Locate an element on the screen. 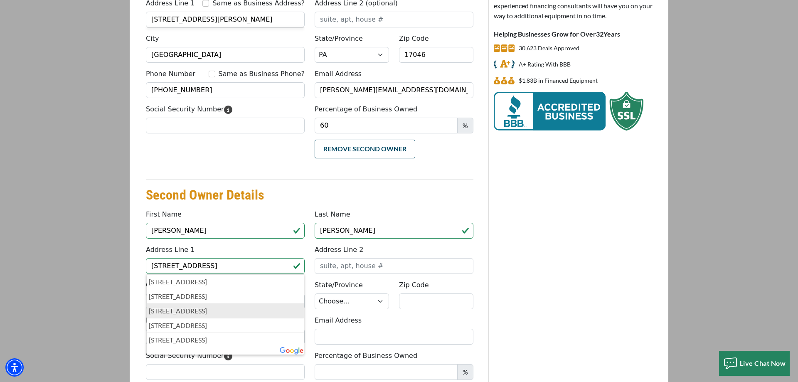 The width and height of the screenshot is (798, 382). p: $1,827,902,558 in Financed Equipment is located at coordinates (558, 81).